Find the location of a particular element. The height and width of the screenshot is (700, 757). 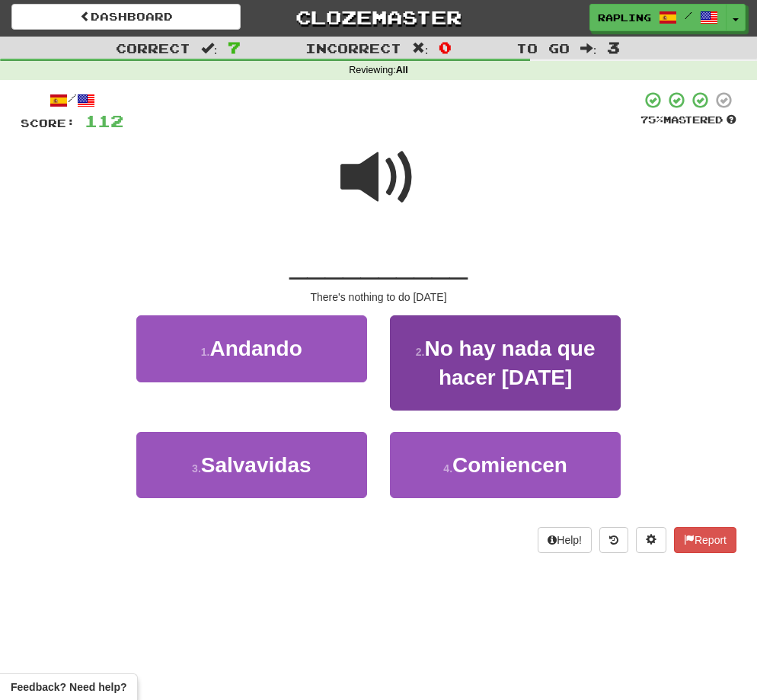

button: Report is located at coordinates (706, 540).